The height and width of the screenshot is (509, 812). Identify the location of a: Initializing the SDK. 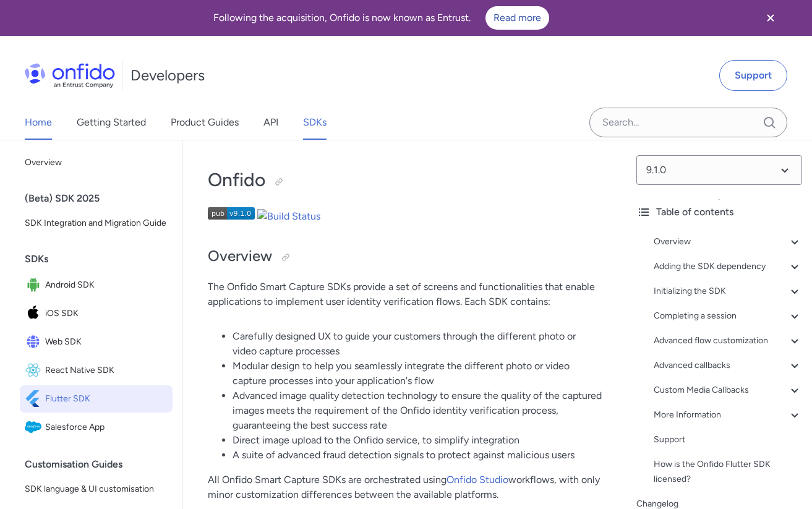
(728, 291).